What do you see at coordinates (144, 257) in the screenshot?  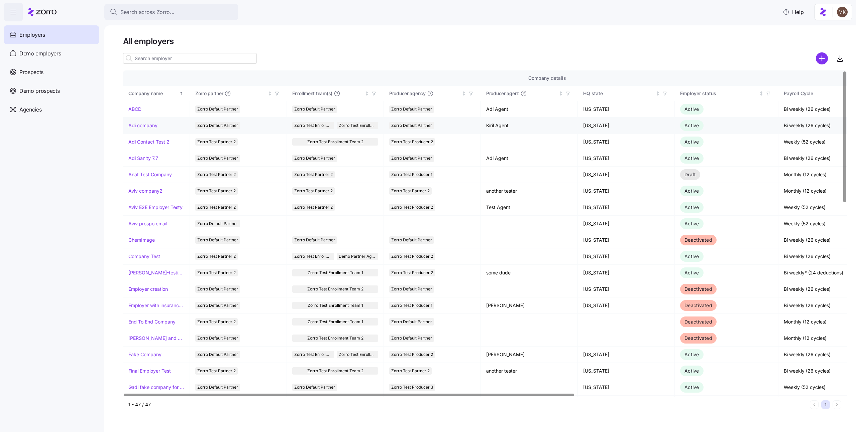 I see `a: Company Test` at bounding box center [144, 257].